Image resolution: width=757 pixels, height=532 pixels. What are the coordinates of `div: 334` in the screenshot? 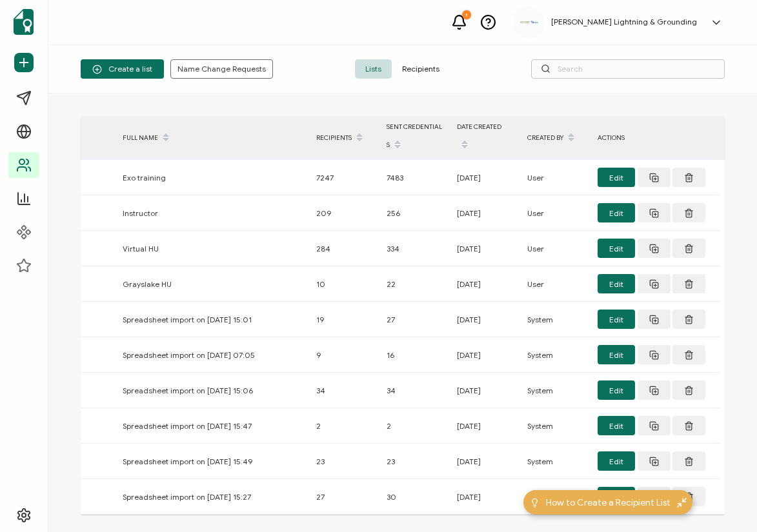 It's located at (415, 249).